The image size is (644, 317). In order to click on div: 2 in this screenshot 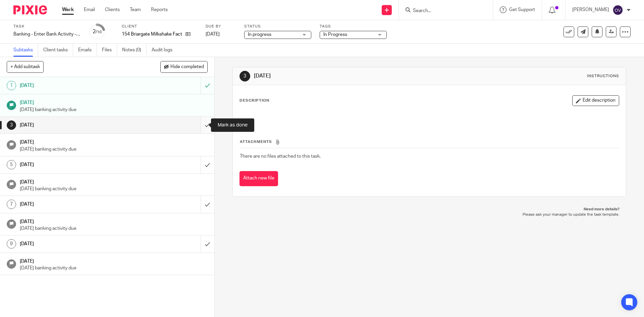, I will do `click(97, 32)`.